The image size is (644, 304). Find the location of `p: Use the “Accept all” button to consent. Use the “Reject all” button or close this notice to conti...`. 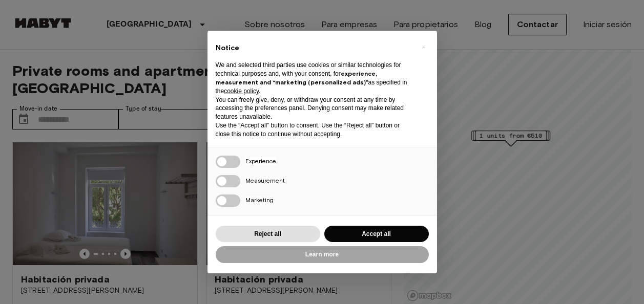

p: Use the “Accept all” button to consent. Use the “Reject all” button or close this notice to conti... is located at coordinates (314, 130).